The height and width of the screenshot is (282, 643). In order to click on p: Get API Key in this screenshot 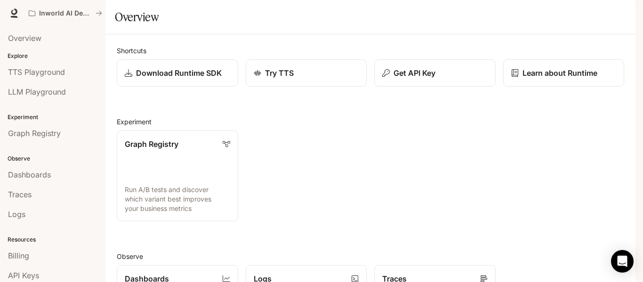, I will do `click(414, 73)`.